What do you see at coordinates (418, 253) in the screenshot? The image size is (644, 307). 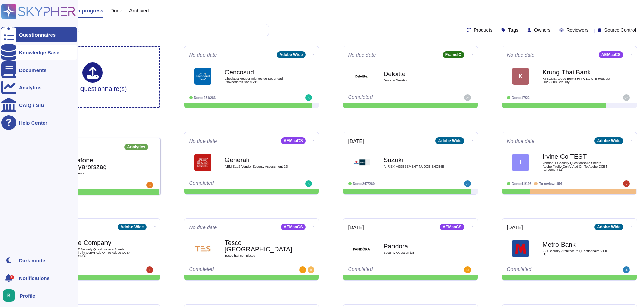 I see `span: Security Question (3)` at bounding box center [418, 253].